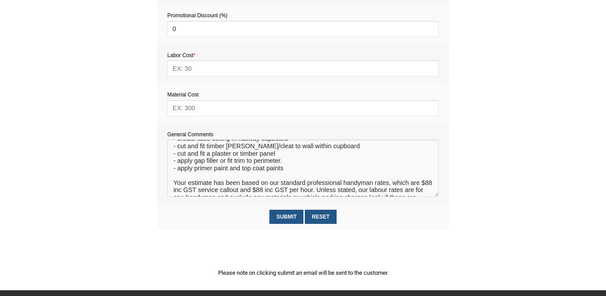 The height and width of the screenshot is (296, 606). What do you see at coordinates (286, 216) in the screenshot?
I see `input: Submit` at bounding box center [286, 216].